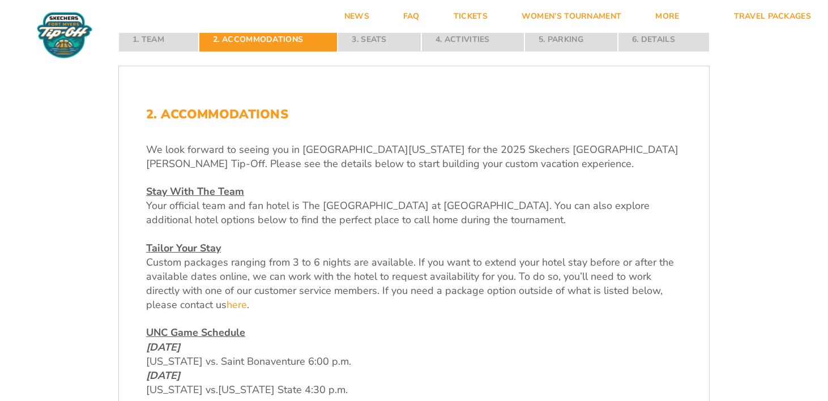  Describe the element at coordinates (183, 248) in the screenshot. I see `u: Tailor Your Stay` at that location.